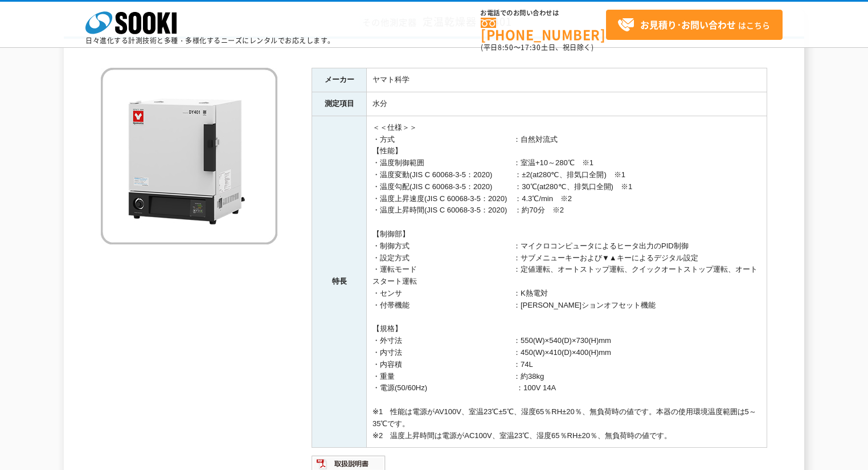  I want to click on th: 特長, so click(340, 281).